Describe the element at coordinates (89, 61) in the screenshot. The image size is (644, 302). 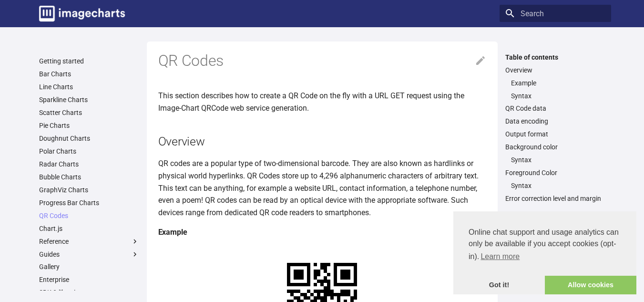
I see `a: Getting started` at that location.